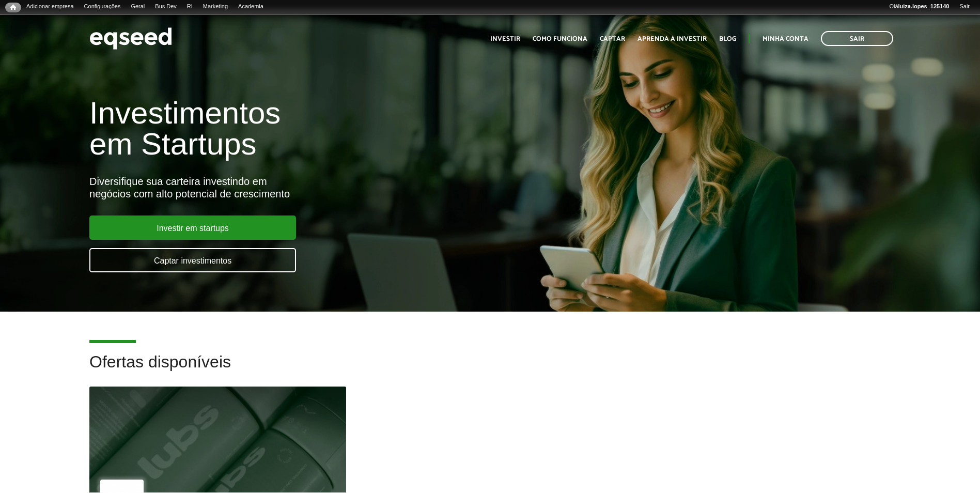 This screenshot has width=980, height=493. What do you see at coordinates (216, 6) in the screenshot?
I see `a: Marketing` at bounding box center [216, 6].